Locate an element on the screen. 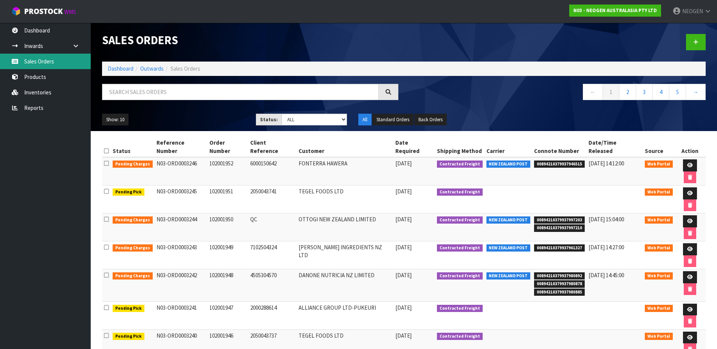  strong: Status: is located at coordinates (269, 119).